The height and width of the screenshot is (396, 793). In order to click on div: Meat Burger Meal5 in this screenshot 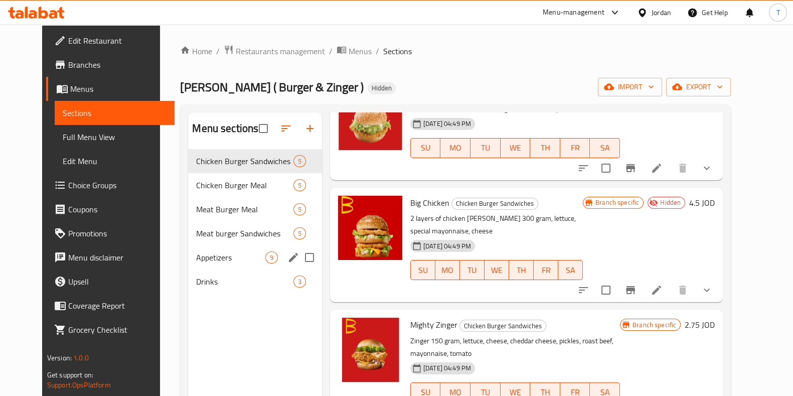, I will do `click(255, 209)`.